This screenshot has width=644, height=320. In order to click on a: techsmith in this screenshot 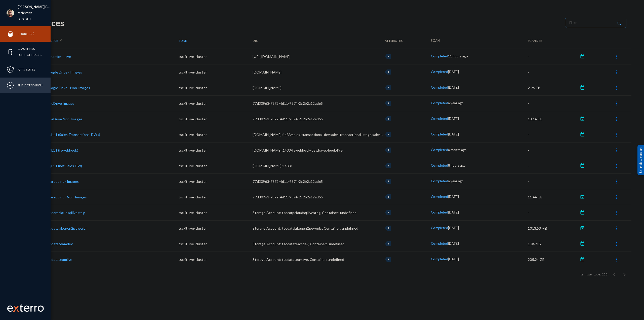, I will do `click(25, 13)`.